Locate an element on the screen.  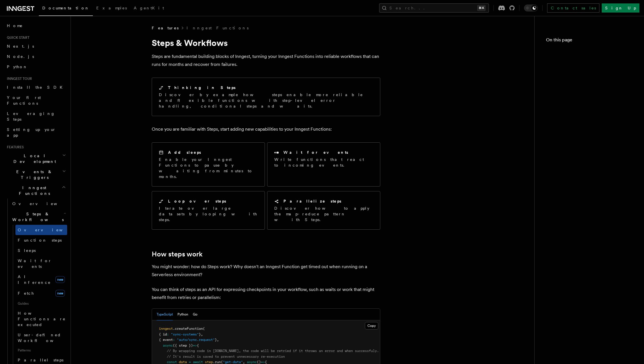
h2: Thinking in Steps is located at coordinates (202, 87).